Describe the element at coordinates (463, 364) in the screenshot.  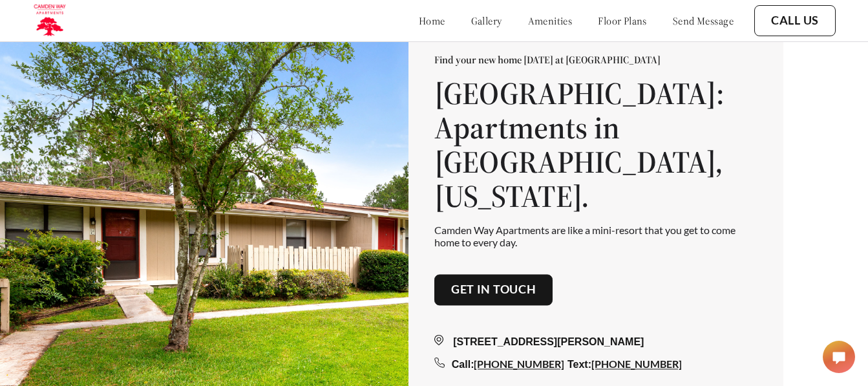
I see `span: Call:` at that location.